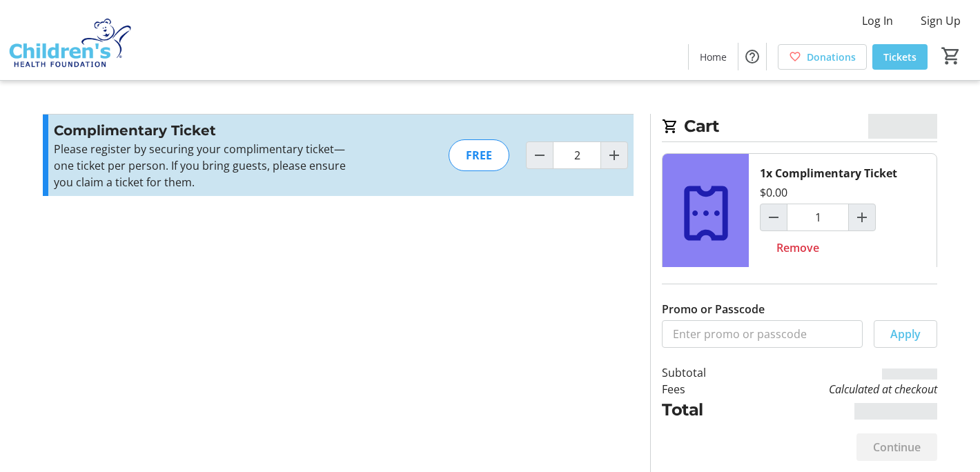 This screenshot has width=980, height=472. What do you see at coordinates (899, 57) in the screenshot?
I see `a: Tickets` at bounding box center [899, 57].